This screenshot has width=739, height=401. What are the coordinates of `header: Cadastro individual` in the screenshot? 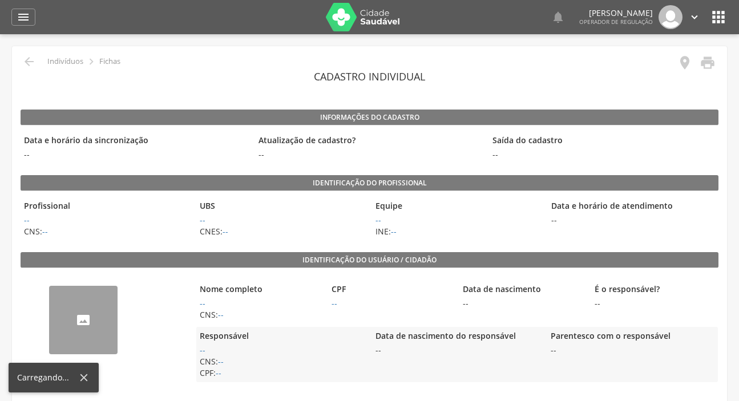 It's located at (369, 77).